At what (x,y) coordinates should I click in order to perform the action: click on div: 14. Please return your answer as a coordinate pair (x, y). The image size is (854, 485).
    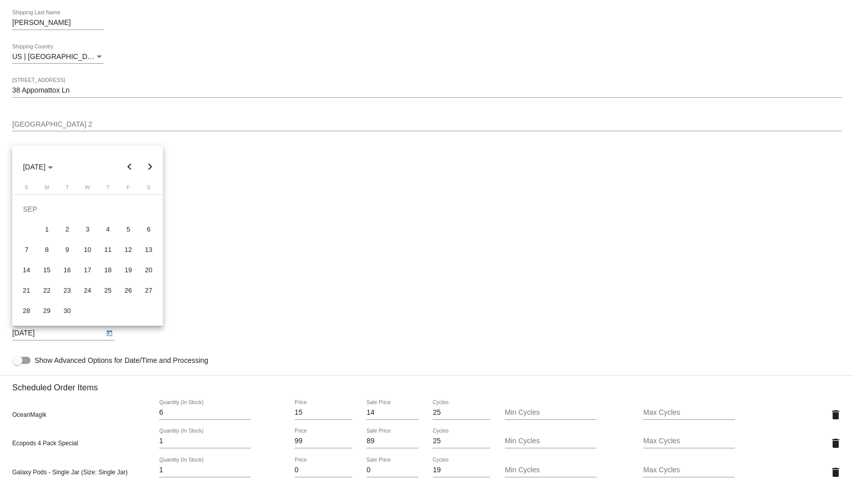
    Looking at the image, I should click on (26, 270).